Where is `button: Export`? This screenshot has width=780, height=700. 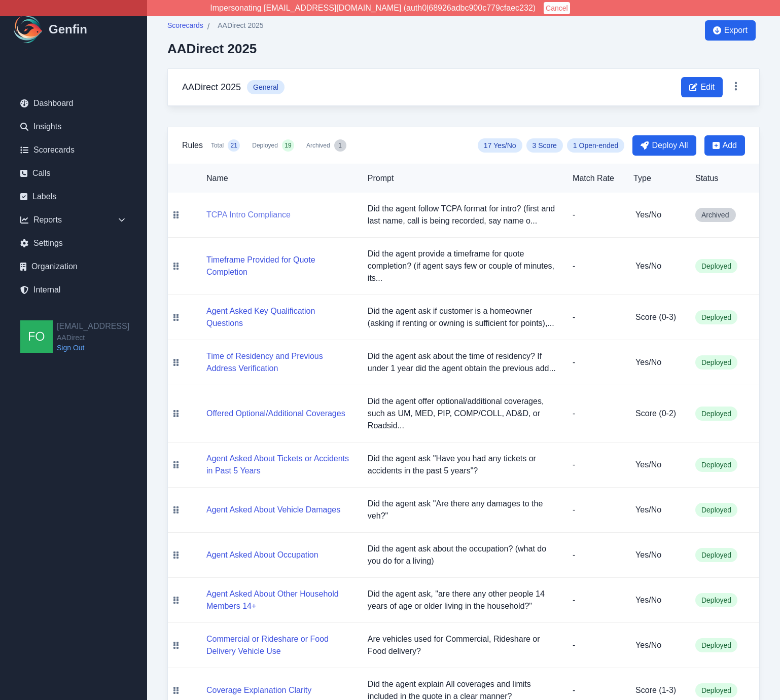 button: Export is located at coordinates (730, 30).